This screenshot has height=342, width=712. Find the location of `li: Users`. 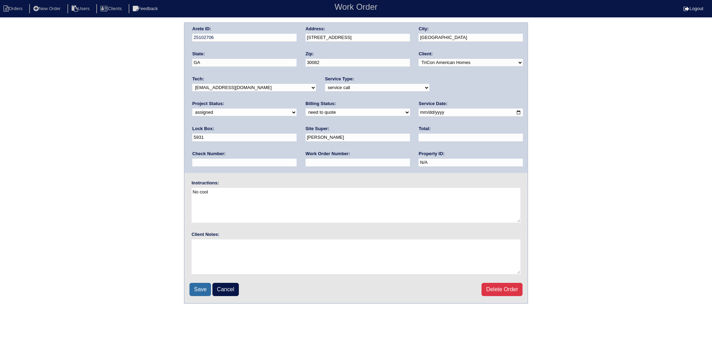

li: Users is located at coordinates (81, 9).